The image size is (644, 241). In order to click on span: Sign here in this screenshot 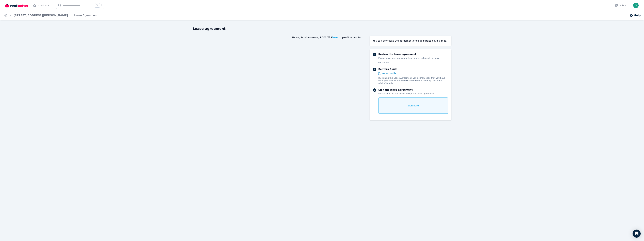, I will do `click(413, 106)`.